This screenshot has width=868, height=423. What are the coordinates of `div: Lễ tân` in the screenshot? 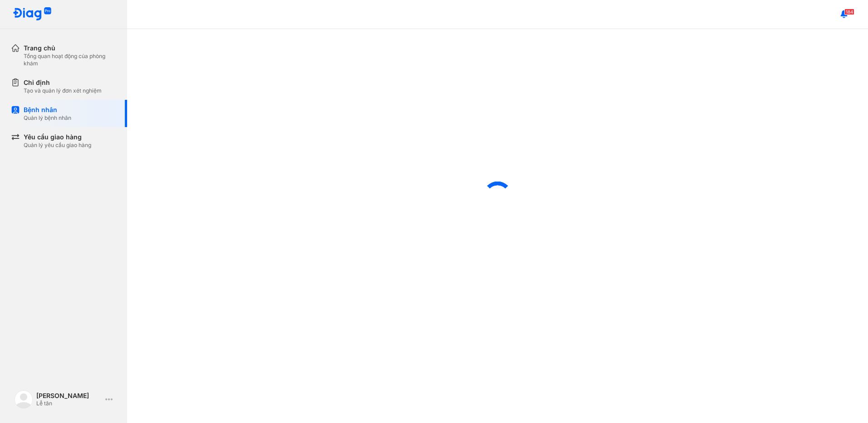 It's located at (69, 404).